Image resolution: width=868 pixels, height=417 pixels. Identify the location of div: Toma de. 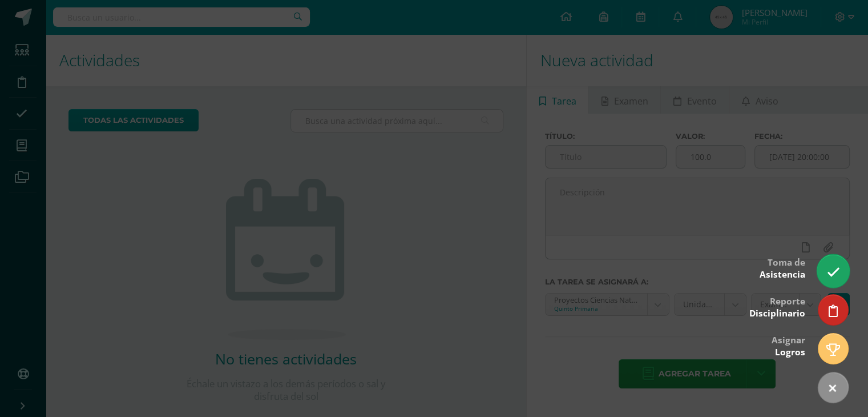
(783, 267).